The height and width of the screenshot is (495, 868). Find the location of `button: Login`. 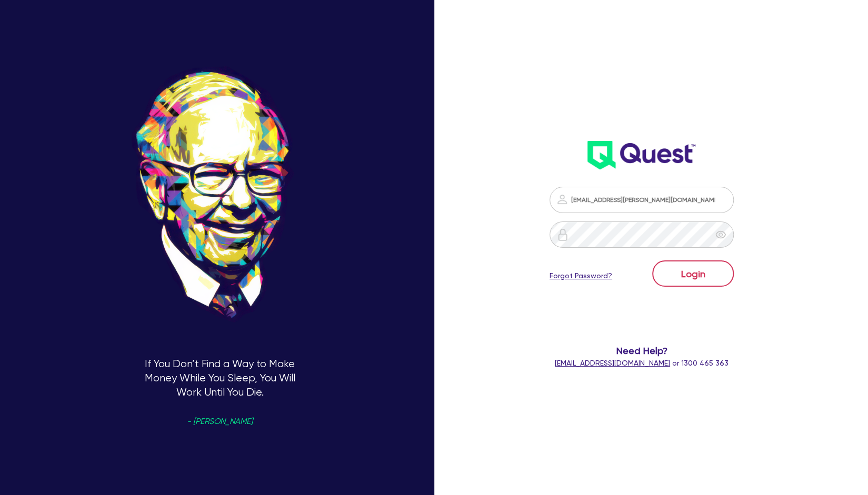

button: Login is located at coordinates (692, 274).